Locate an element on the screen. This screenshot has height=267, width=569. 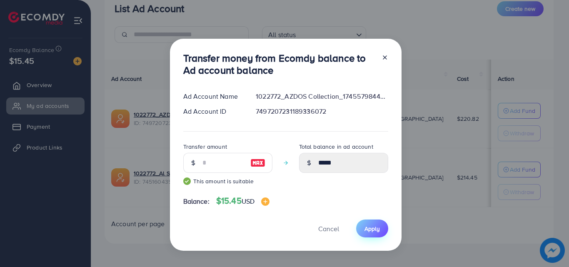
h4: $15.45 is located at coordinates (243, 201).